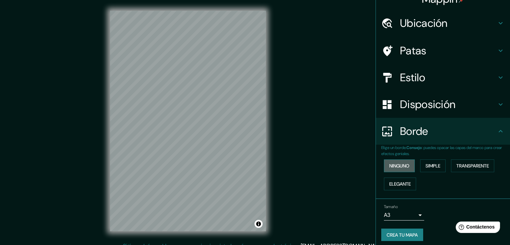  Describe the element at coordinates (404, 215) in the screenshot. I see `div: A3` at that location.